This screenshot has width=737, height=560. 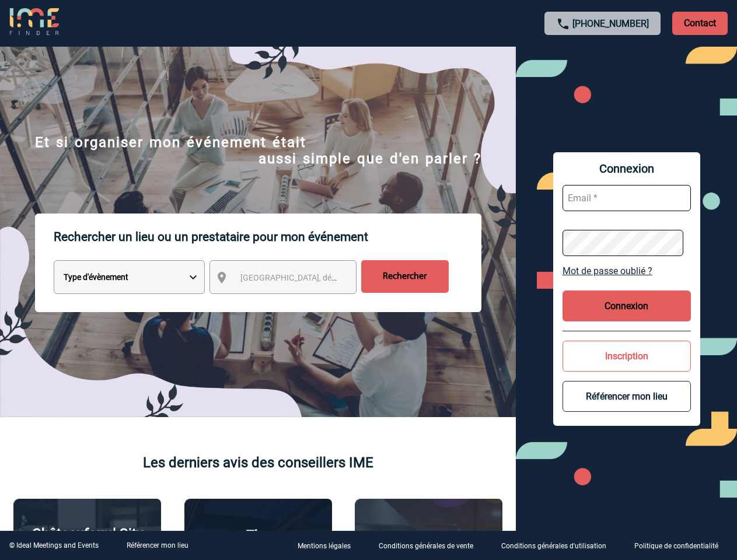 What do you see at coordinates (627, 356) in the screenshot?
I see `button: Inscription` at bounding box center [627, 356].